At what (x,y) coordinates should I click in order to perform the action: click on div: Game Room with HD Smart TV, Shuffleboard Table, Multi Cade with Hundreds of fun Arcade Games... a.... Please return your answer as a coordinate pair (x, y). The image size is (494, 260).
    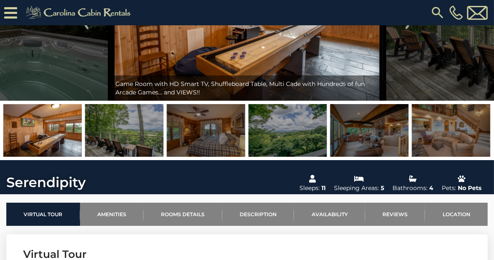
    Looking at the image, I should click on (247, 88).